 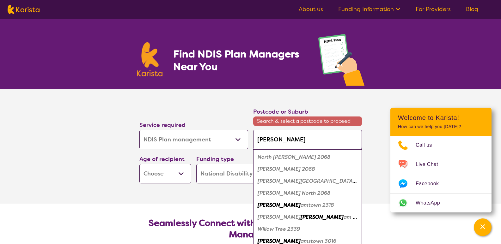 I want to click on h1: Find NDIS Plan Managers Near You, so click(x=239, y=60).